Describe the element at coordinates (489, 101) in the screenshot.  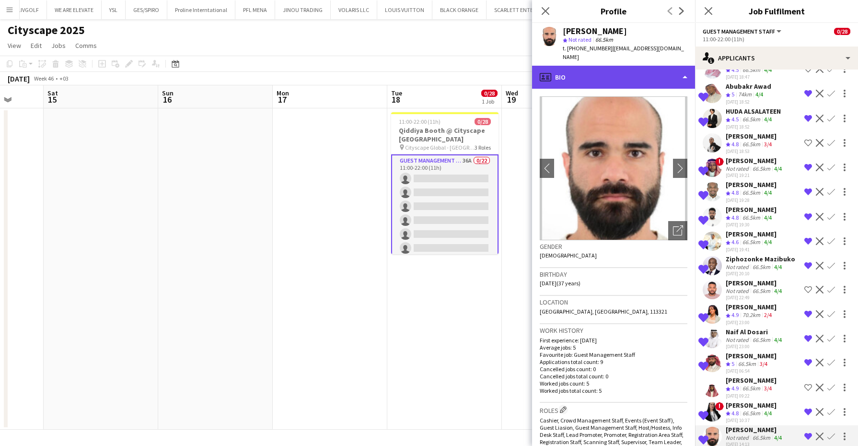
I see `div: 1 Job` at that location.